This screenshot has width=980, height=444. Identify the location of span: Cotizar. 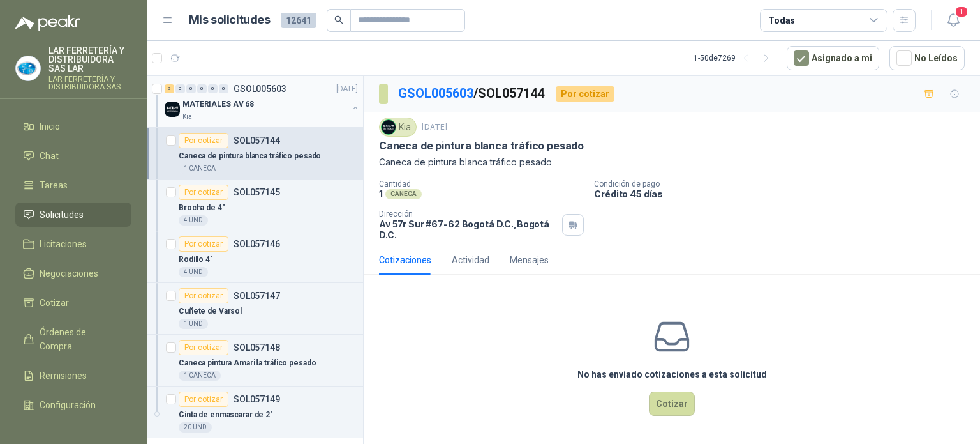
(54, 303).